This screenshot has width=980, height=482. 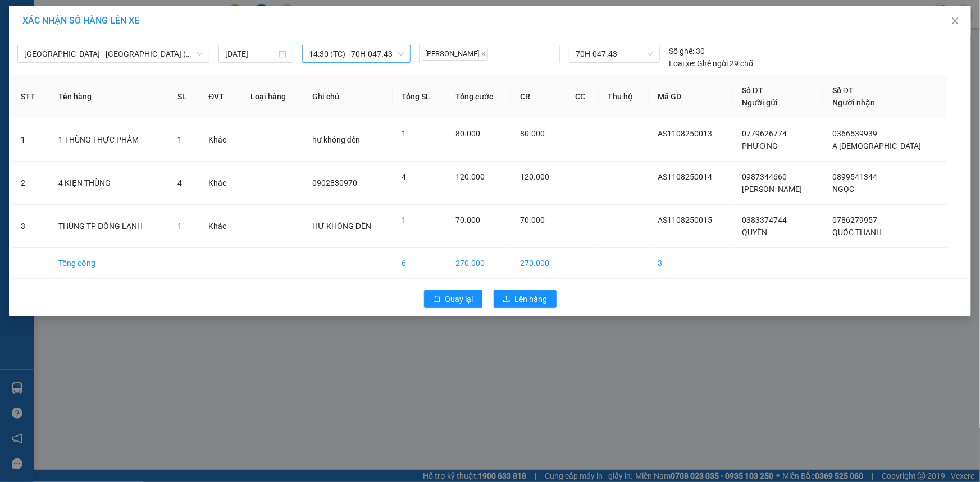 I want to click on span: Người nhận, so click(x=854, y=103).